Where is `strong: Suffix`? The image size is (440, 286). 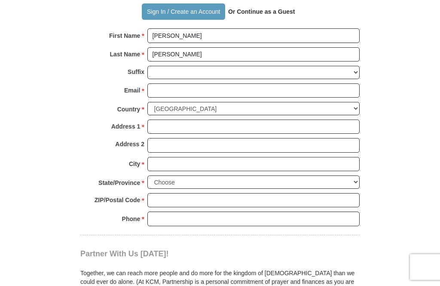 strong: Suffix is located at coordinates (136, 72).